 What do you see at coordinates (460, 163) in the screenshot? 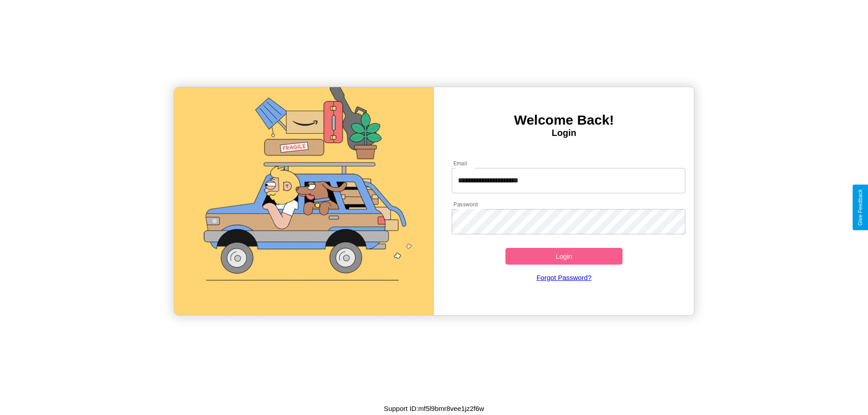
I see `label: Email` at bounding box center [460, 163].